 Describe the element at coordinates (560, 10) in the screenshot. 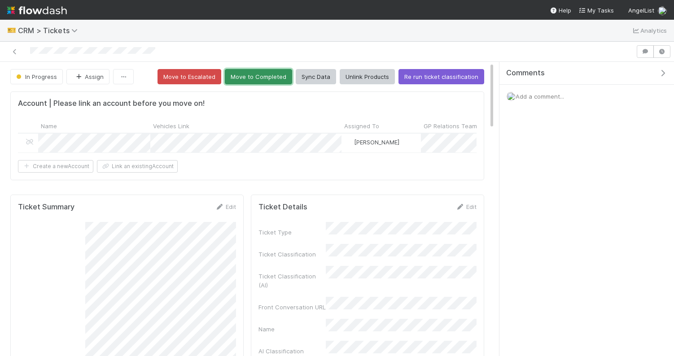

I see `div: Help` at that location.